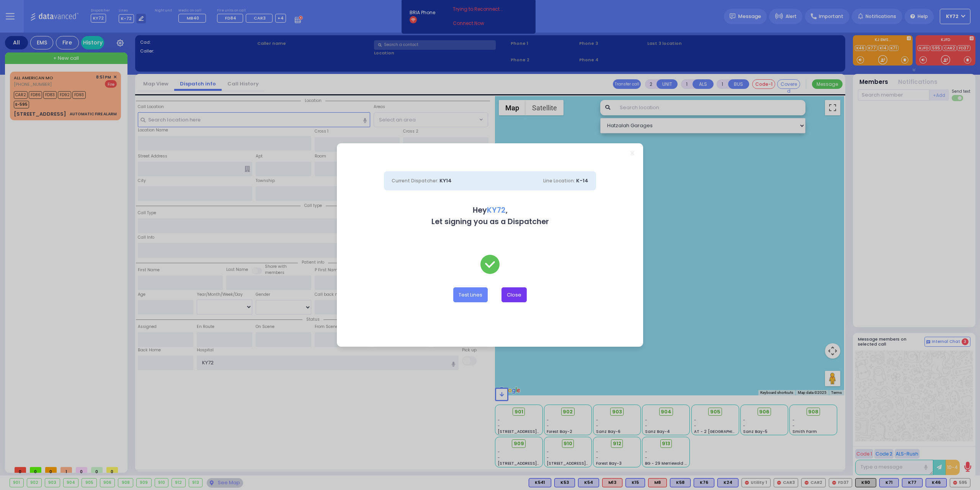  Describe the element at coordinates (514, 295) in the screenshot. I see `button: Close` at that location.